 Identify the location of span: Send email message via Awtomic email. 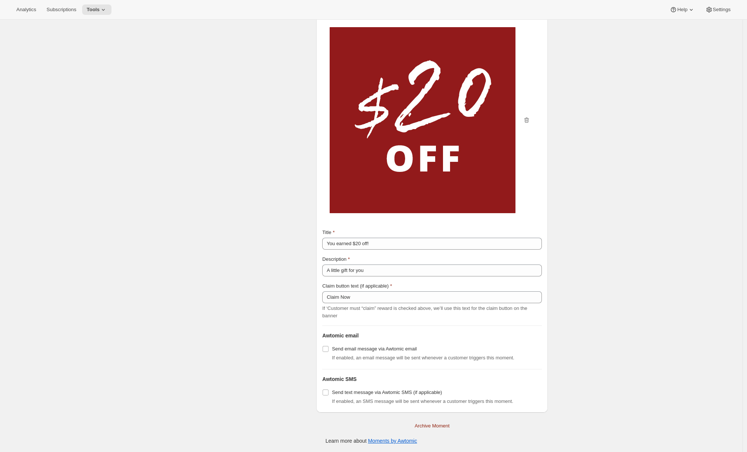
(374, 348).